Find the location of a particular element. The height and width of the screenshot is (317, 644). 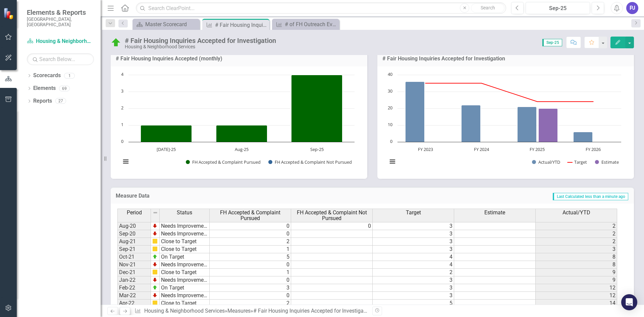

text: FY 2025 is located at coordinates (537, 150).